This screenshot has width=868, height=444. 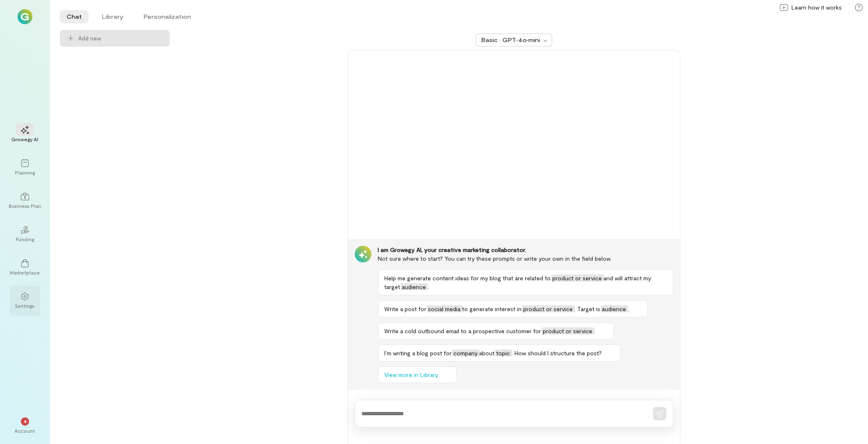 I want to click on a: Marketplace, so click(x=25, y=267).